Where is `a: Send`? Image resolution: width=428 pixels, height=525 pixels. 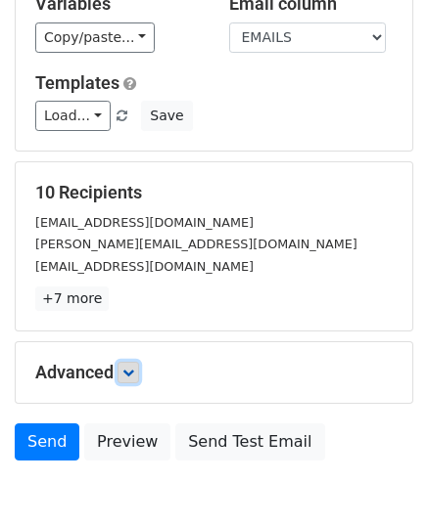
a: Send is located at coordinates (47, 442).